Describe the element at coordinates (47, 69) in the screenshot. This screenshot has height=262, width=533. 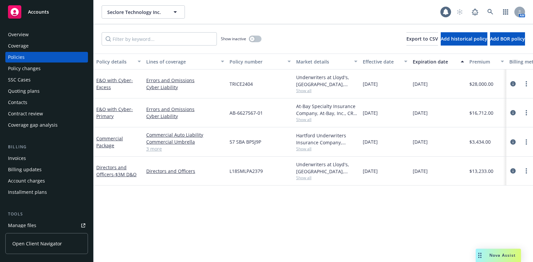
I see `a: Policy changes` at that location.